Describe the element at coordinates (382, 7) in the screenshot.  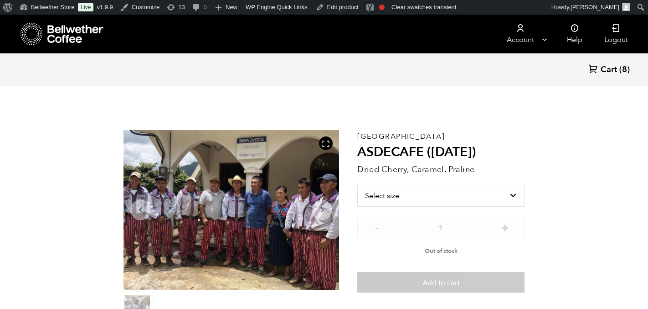
I see `div: Focus keyphrase not set` at that location.